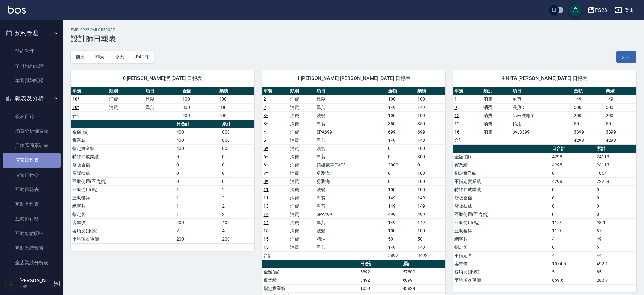 This screenshot has width=644, height=295. What do you see at coordinates (572, 280) in the screenshot?
I see `td: 859.6` at bounding box center [572, 280].